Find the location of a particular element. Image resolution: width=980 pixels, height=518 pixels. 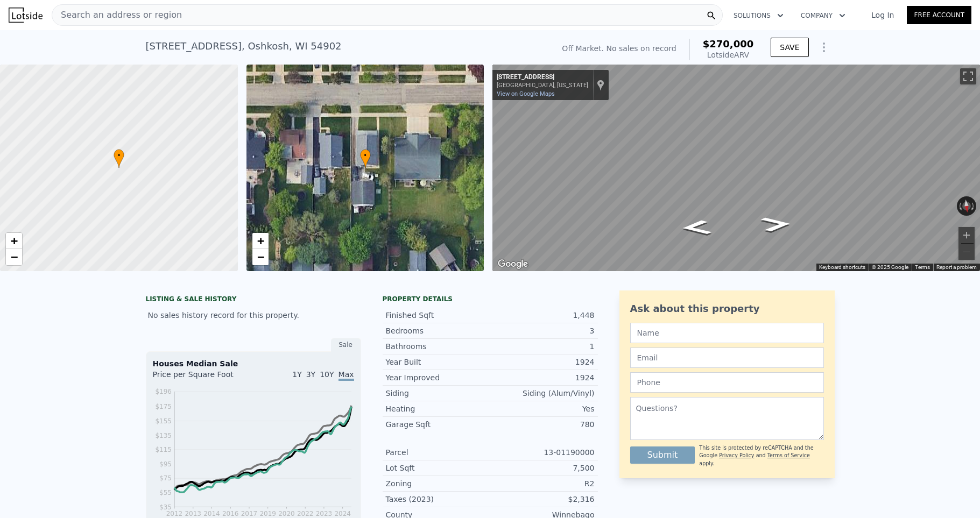

div: Ask about this property is located at coordinates (728, 309).